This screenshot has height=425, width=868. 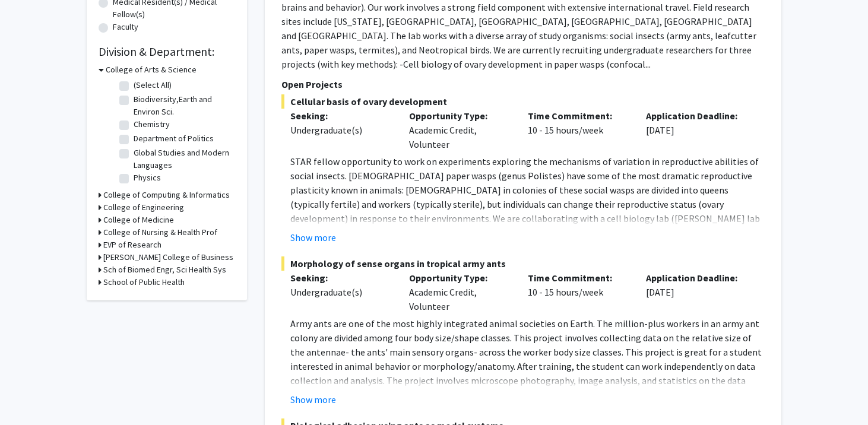 I want to click on label: Chemistry, so click(x=151, y=124).